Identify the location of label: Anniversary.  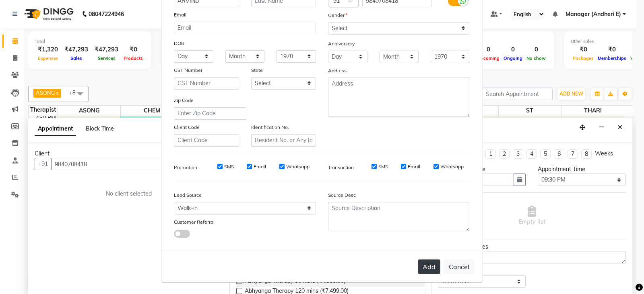
(341, 44).